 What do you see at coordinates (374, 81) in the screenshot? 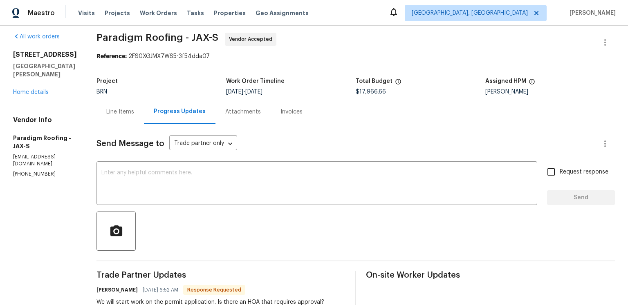
I see `h5: Total Budget` at bounding box center [374, 81].